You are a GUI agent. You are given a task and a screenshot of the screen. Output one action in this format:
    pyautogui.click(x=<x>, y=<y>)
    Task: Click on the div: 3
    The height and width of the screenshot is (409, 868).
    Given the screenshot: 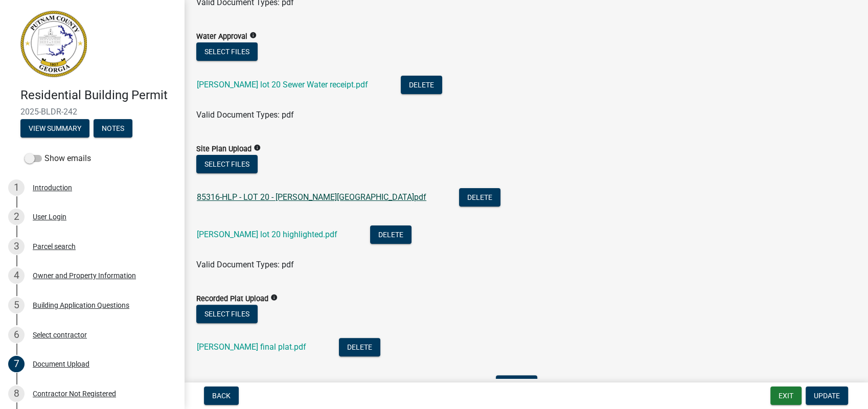 What is the action you would take?
    pyautogui.click(x=16, y=246)
    